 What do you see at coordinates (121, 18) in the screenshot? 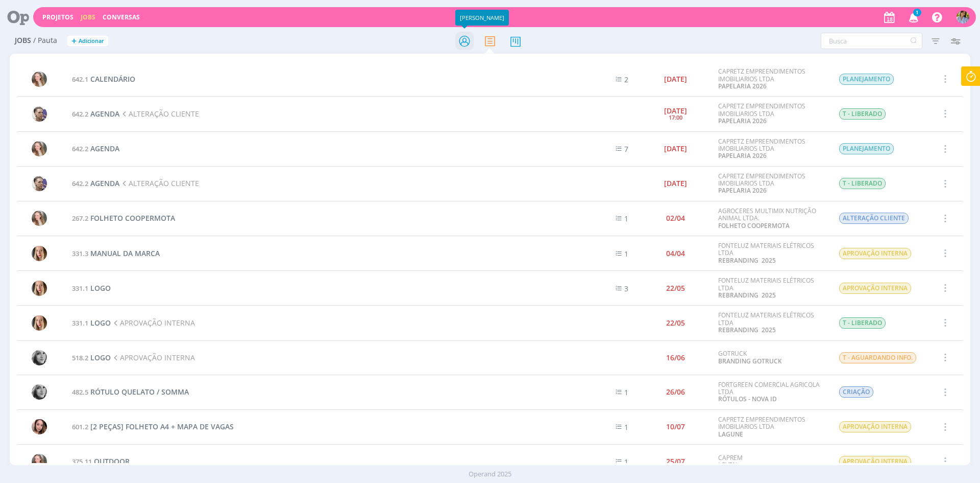
I see `button: Conversas` at bounding box center [121, 18].